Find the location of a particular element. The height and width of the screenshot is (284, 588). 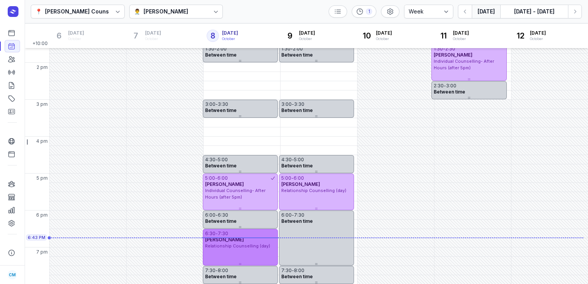

span: 4 pm is located at coordinates (42, 141).